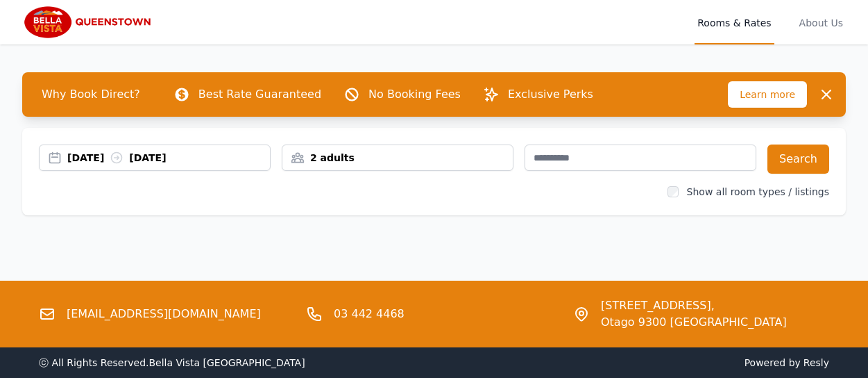  Describe the element at coordinates (369, 314) in the screenshot. I see `a: 03 442 4468` at that location.